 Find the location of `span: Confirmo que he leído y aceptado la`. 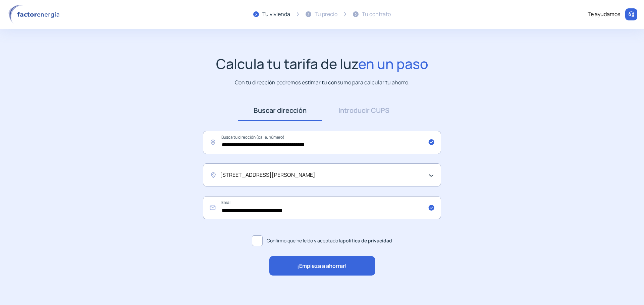

span: Confirmo que he leído y aceptado la is located at coordinates (329, 241).